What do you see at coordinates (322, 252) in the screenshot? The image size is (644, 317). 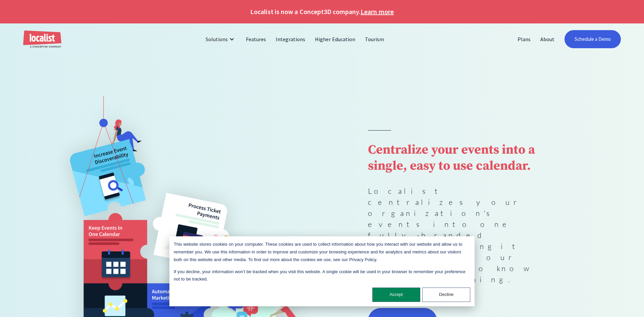 I see `p: This website stores cookies on your computer. These cookies are used to collect information about...` at bounding box center [322, 252].